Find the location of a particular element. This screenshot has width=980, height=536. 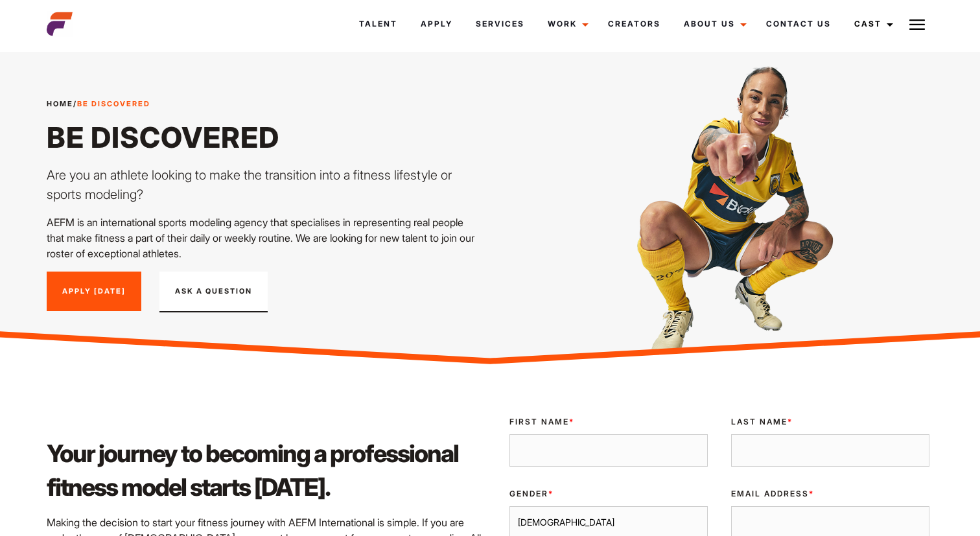

a: Home is located at coordinates (59, 104).